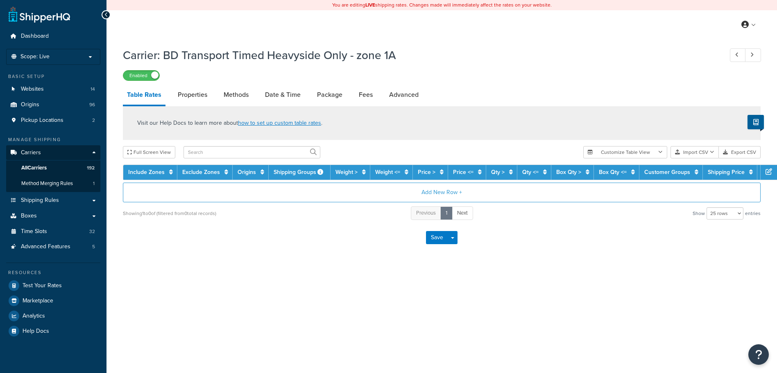  I want to click on a: Boxes, so click(53, 216).